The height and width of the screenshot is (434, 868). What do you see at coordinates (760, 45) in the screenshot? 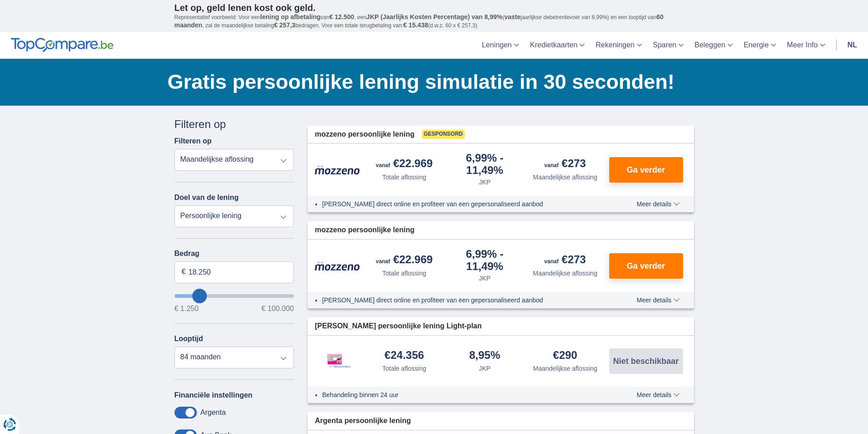
I see `a: Energie` at bounding box center [760, 45].